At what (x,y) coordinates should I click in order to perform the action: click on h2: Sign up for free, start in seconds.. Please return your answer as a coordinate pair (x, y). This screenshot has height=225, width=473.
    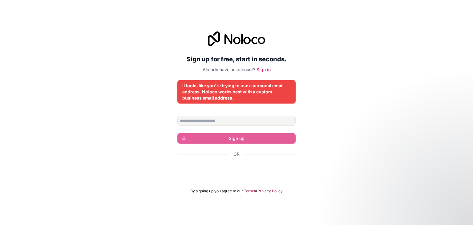
    Looking at the image, I should click on (236, 59).